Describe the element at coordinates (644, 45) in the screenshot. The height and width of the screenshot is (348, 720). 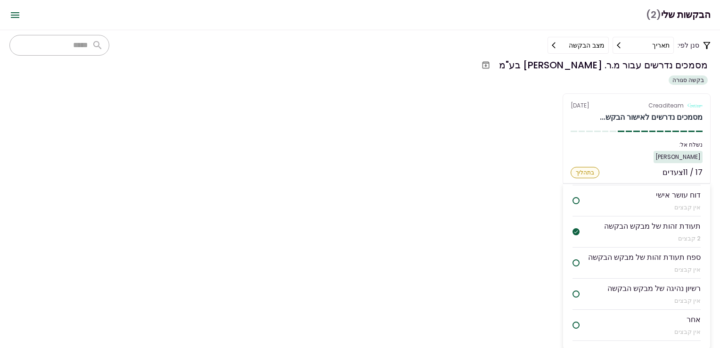
I see `button: תאריך` at that location.